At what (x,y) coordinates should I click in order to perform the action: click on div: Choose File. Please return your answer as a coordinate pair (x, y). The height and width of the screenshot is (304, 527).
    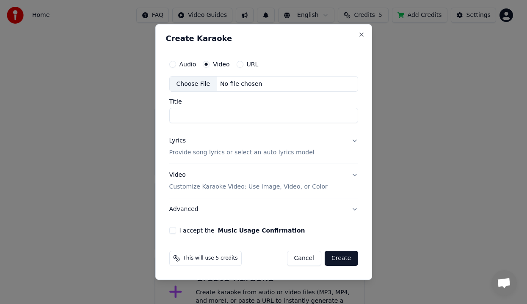
    Looking at the image, I should click on (193, 84).